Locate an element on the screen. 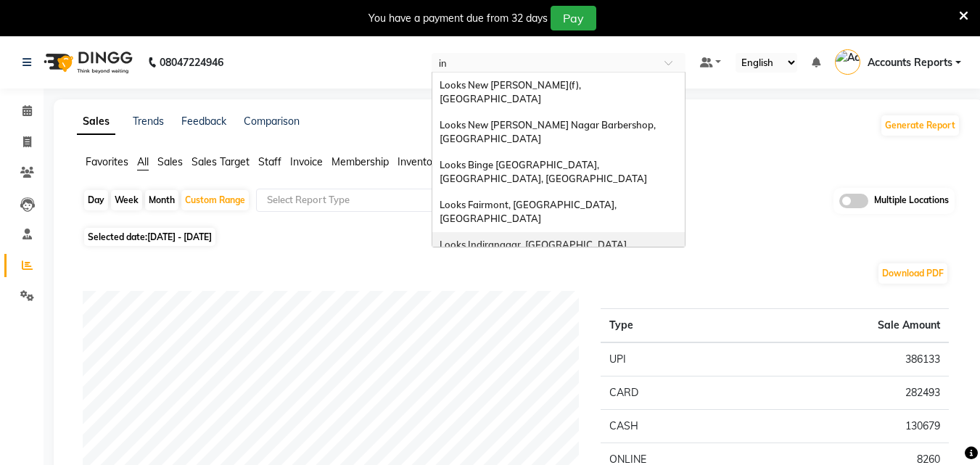 This screenshot has height=465, width=980. b: 08047224946 is located at coordinates (191, 62).